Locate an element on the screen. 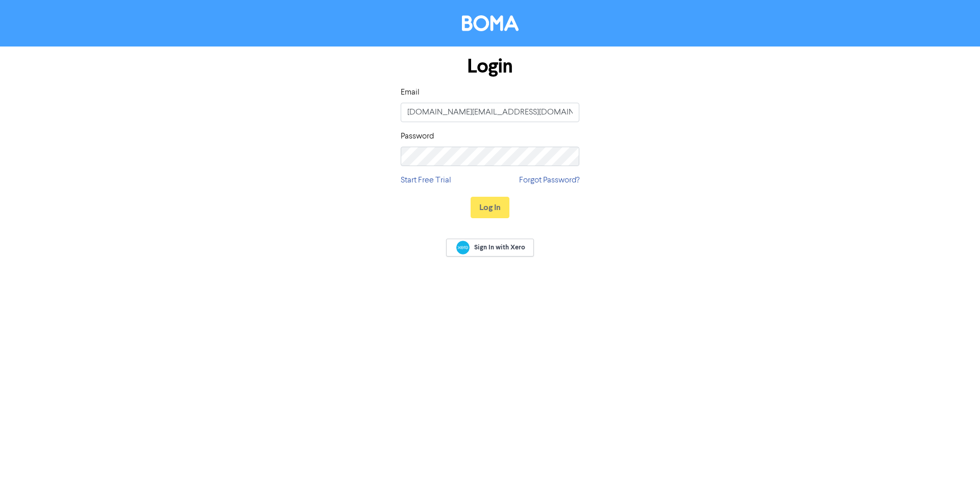  img: Xero logo is located at coordinates (463, 248).